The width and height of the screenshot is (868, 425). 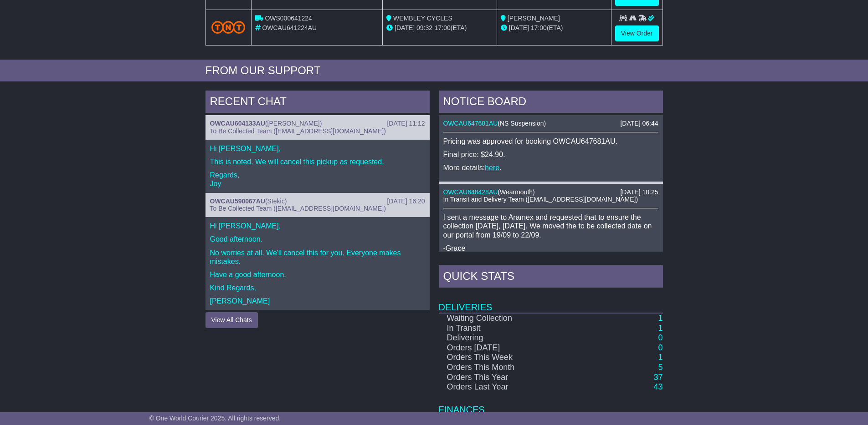 What do you see at coordinates (317, 288) in the screenshot?
I see `p: Kind Regards,` at bounding box center [317, 288].